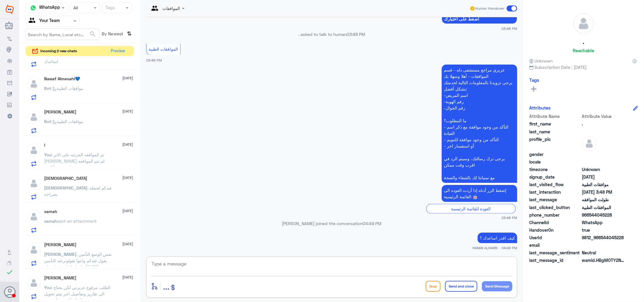  Describe the element at coordinates (62, 34) in the screenshot. I see `input: Search by Name, Local etc…` at that location.